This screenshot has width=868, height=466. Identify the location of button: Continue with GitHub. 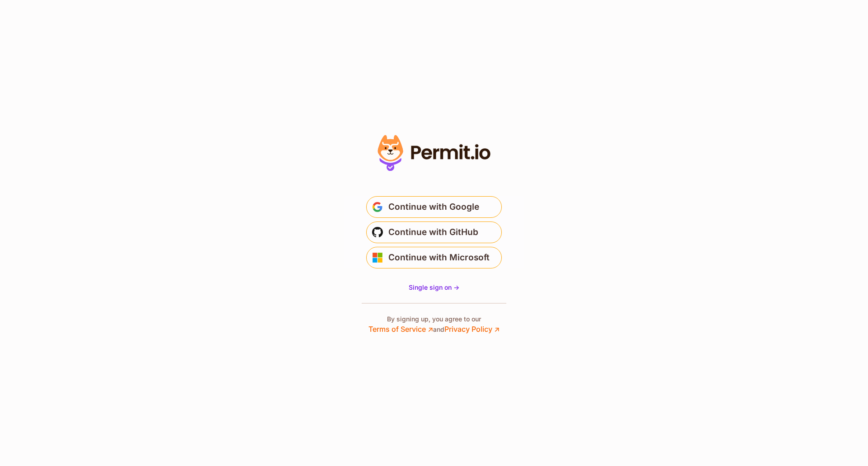
(434, 233).